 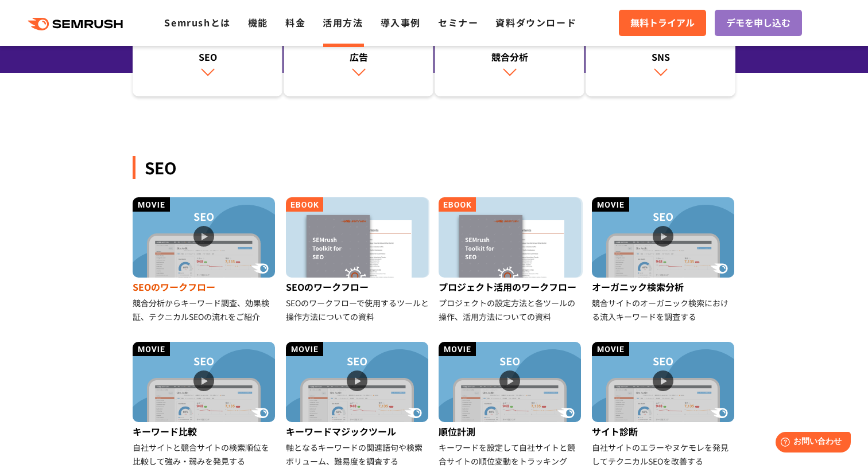 What do you see at coordinates (51, 14) in the screenshot?
I see `span: お問い合わせ` at bounding box center [51, 14].